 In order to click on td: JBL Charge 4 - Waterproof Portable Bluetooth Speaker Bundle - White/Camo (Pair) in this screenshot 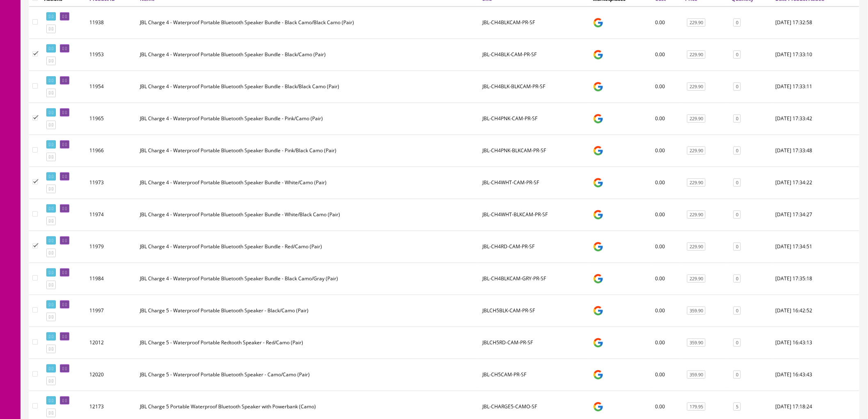, I will do `click(308, 182)`.